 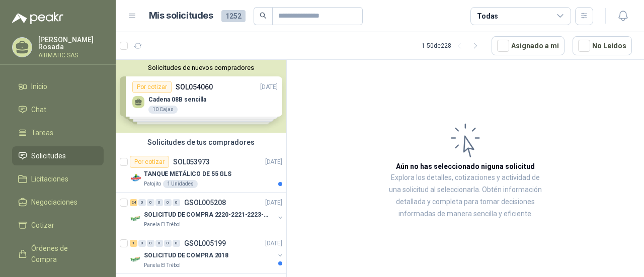 What do you see at coordinates (58, 156) in the screenshot?
I see `a: Solicitudes` at bounding box center [58, 156].